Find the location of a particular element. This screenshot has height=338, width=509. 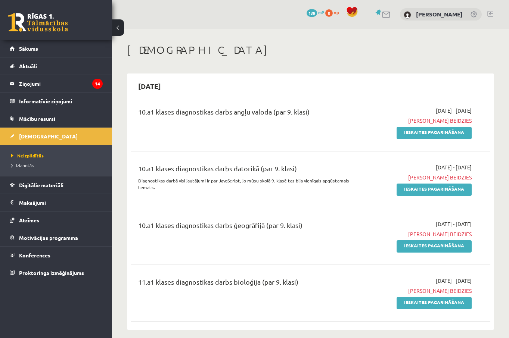

div: 11.a1 klases diagnostikas darbs bioloģijā (par 9. klasi) is located at coordinates (247, 284).